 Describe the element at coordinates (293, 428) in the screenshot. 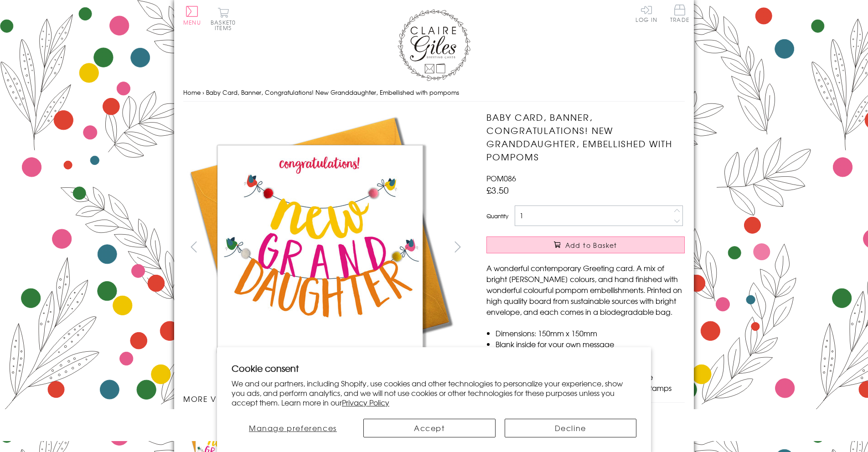

I see `button: Manage preferences` at that location.